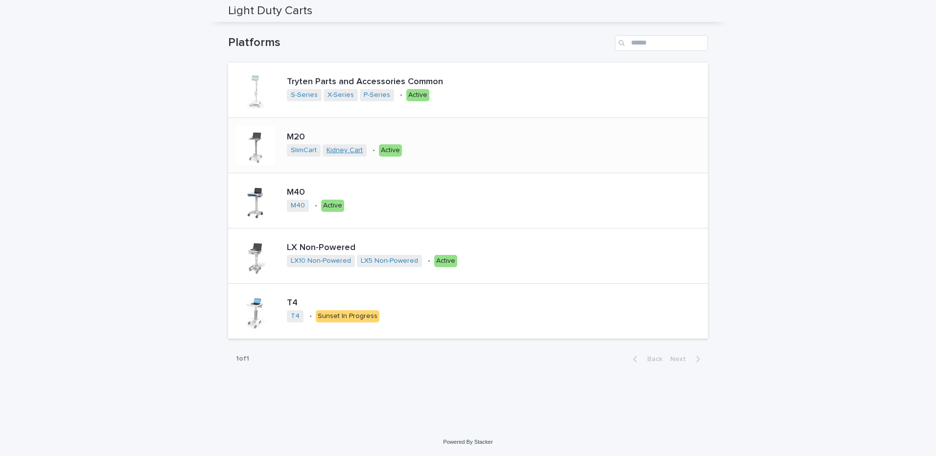  Describe the element at coordinates (303, 150) in the screenshot. I see `a: SlimCart` at that location.